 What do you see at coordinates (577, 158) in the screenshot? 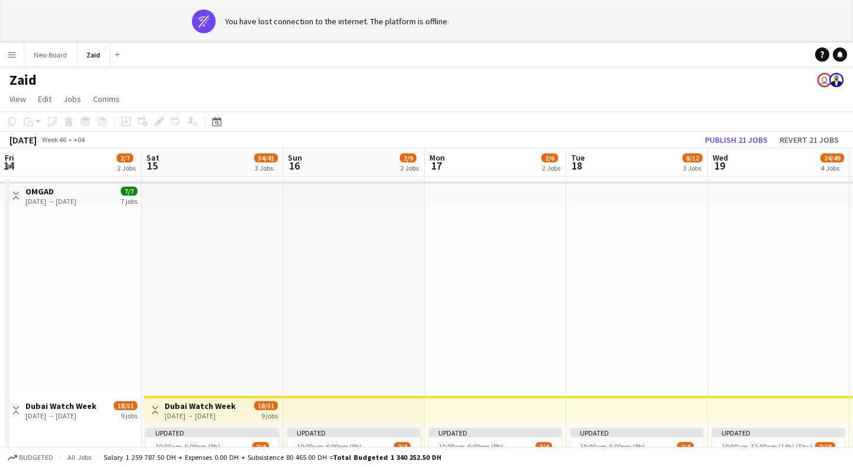
I see `span: Tue` at bounding box center [577, 158].